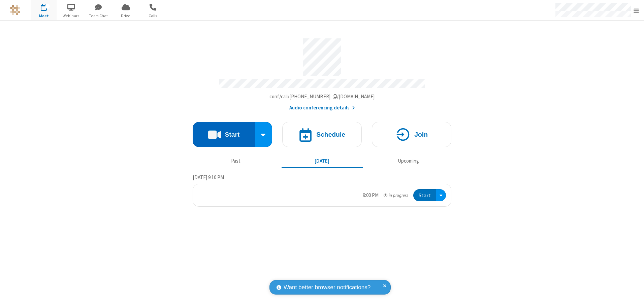  I want to click on button: Past, so click(236, 161).